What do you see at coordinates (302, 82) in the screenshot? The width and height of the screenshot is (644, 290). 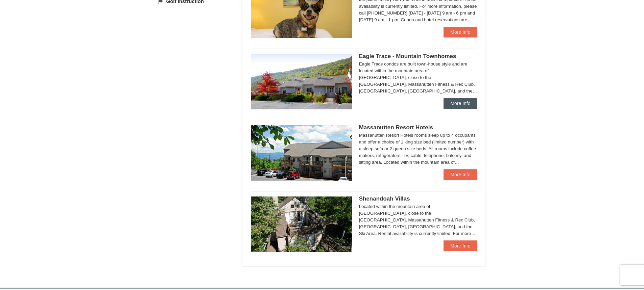 I see `img: 19218983-1-9b289e55.jpg` at bounding box center [302, 82].